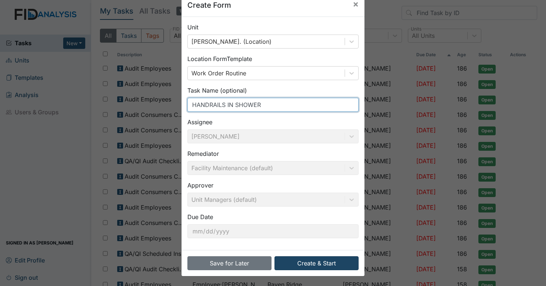 The height and width of the screenshot is (286, 546). What do you see at coordinates (220, 59) in the screenshot?
I see `label: Location Form Template` at bounding box center [220, 59].